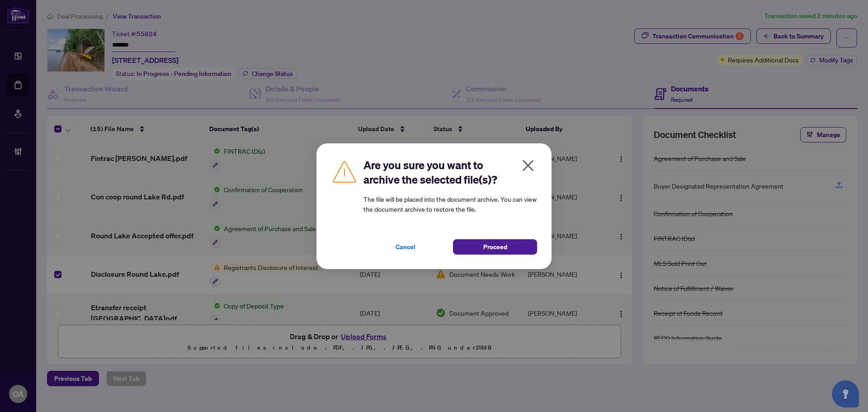 The height and width of the screenshot is (412, 868). Describe the element at coordinates (405, 247) in the screenshot. I see `button: Cancel` at that location.